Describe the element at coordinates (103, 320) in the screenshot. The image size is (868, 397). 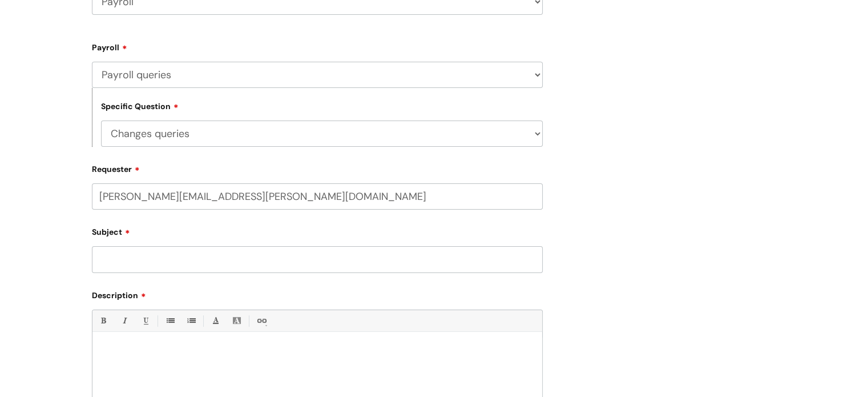
I see `a: Bold (Ctrl-B)` at that location.